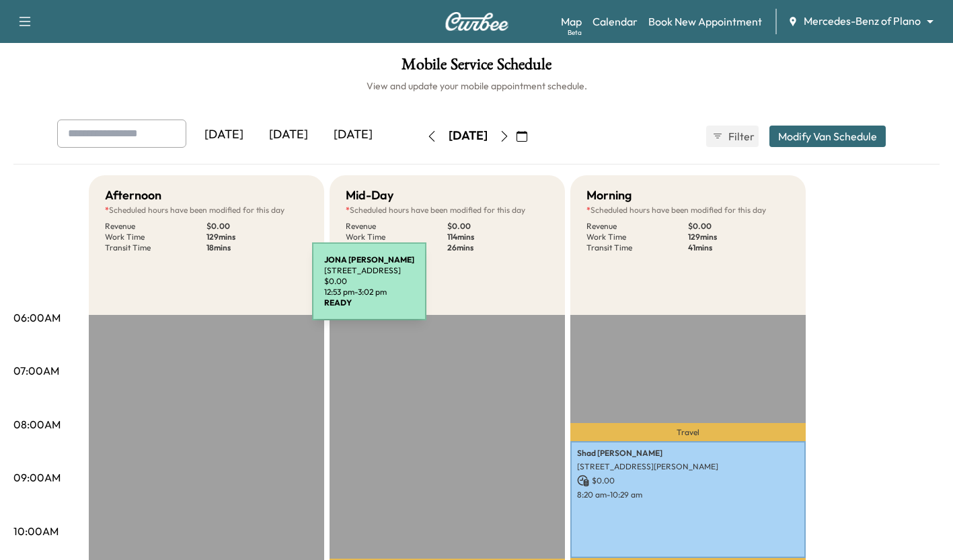 The image size is (953, 560). Describe the element at coordinates (497, 237) in the screenshot. I see `p: 114 mins` at that location.